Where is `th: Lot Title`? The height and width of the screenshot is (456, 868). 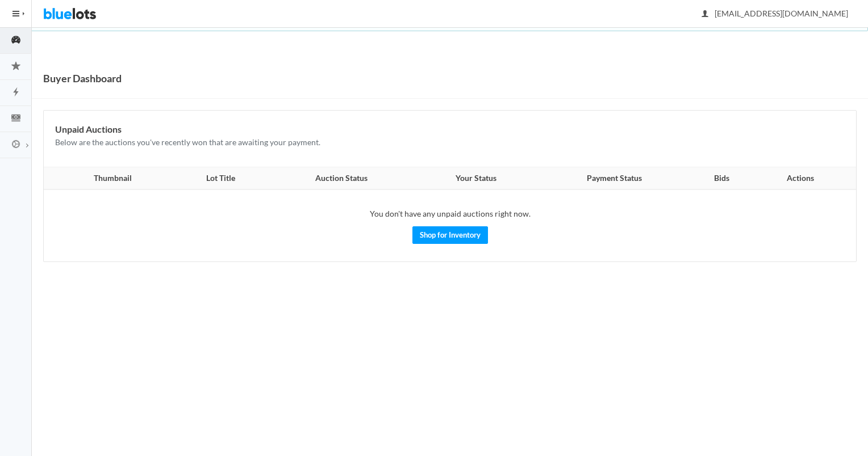
th: Lot Title is located at coordinates (221, 179).